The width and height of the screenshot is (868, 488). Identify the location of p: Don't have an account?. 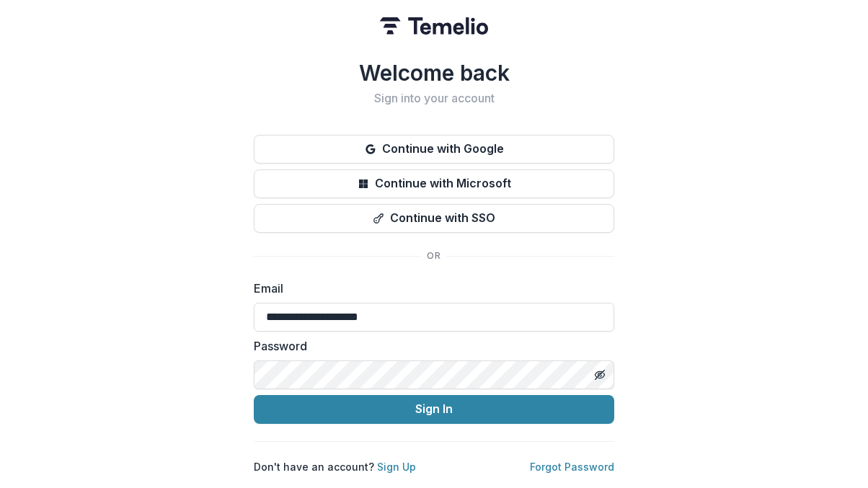
(334, 466).